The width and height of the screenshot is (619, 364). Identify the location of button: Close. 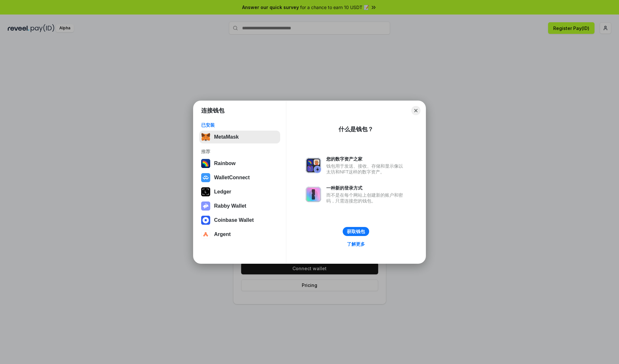
(416, 110).